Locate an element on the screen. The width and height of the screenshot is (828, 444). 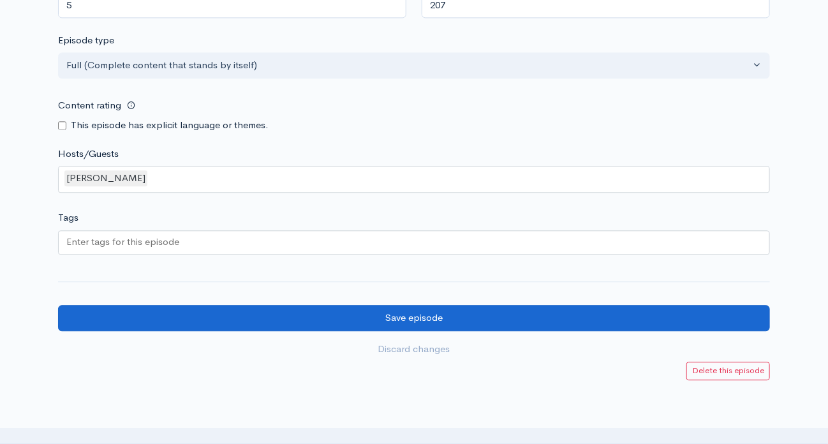
button: Full (Complete content that stands by itself) is located at coordinates (414, 65).